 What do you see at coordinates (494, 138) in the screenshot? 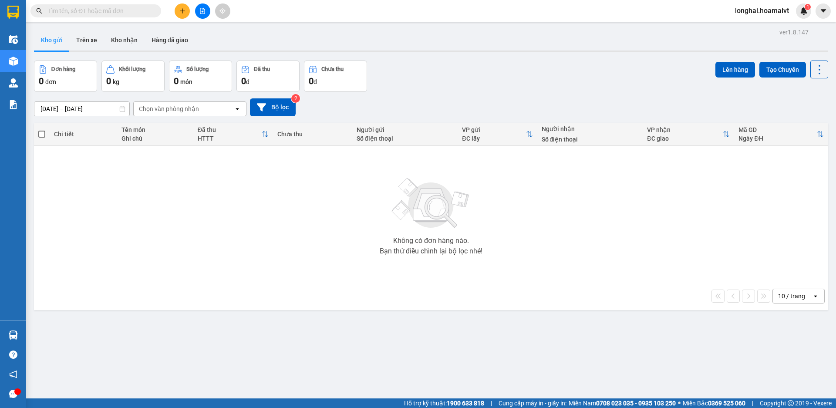
I see `div: ĐC lấy` at bounding box center [494, 138].